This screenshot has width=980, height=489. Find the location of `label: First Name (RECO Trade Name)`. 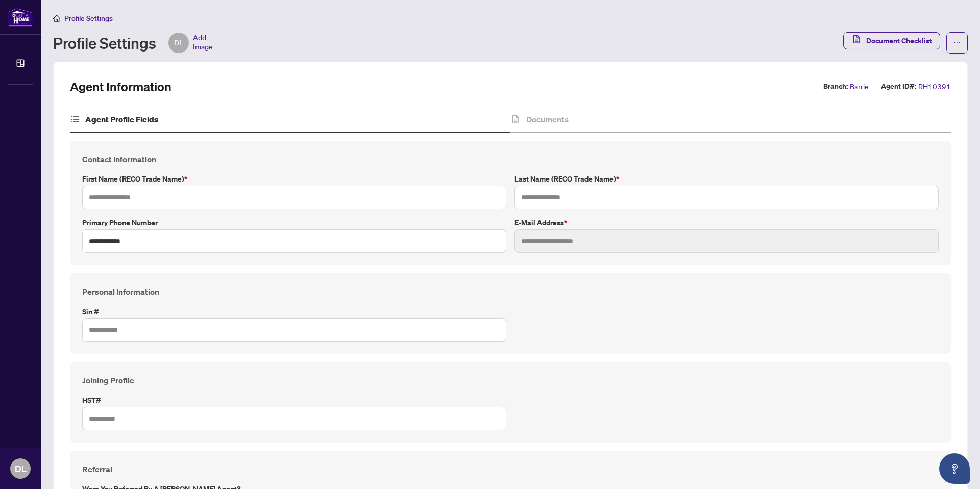

label: First Name (RECO Trade Name) is located at coordinates (294, 179).